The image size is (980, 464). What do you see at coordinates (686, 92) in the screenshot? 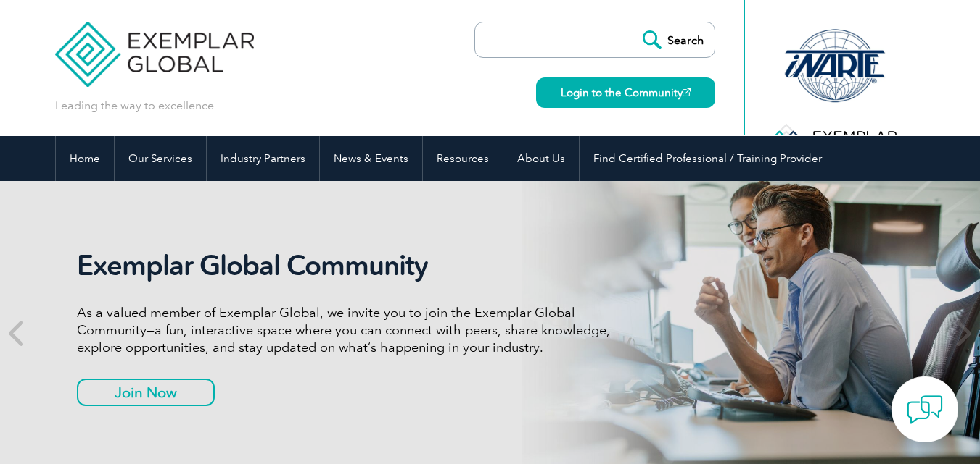
I see `img: open_square.png` at bounding box center [686, 92].